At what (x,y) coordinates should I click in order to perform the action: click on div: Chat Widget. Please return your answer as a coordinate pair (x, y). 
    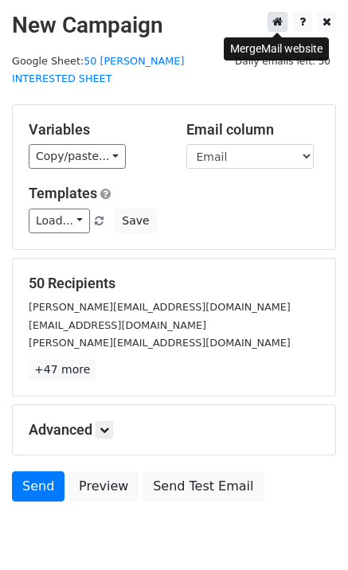
    Looking at the image, I should click on (308, 532).